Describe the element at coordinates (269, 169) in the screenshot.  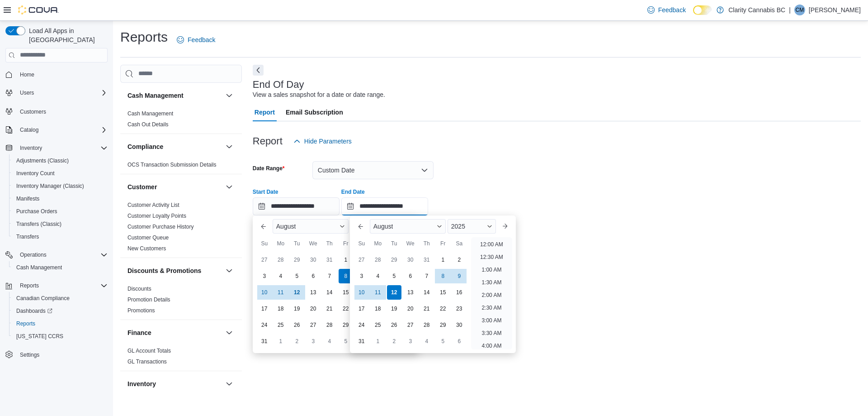
I see `label: Date Range` at that location.